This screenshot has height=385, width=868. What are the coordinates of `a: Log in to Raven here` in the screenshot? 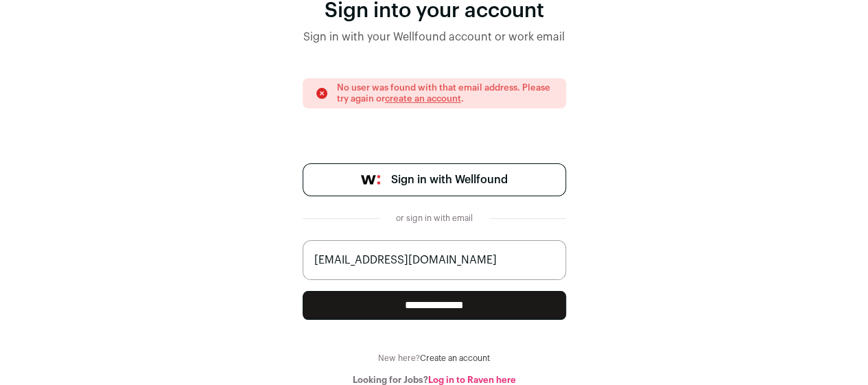 It's located at (472, 380).